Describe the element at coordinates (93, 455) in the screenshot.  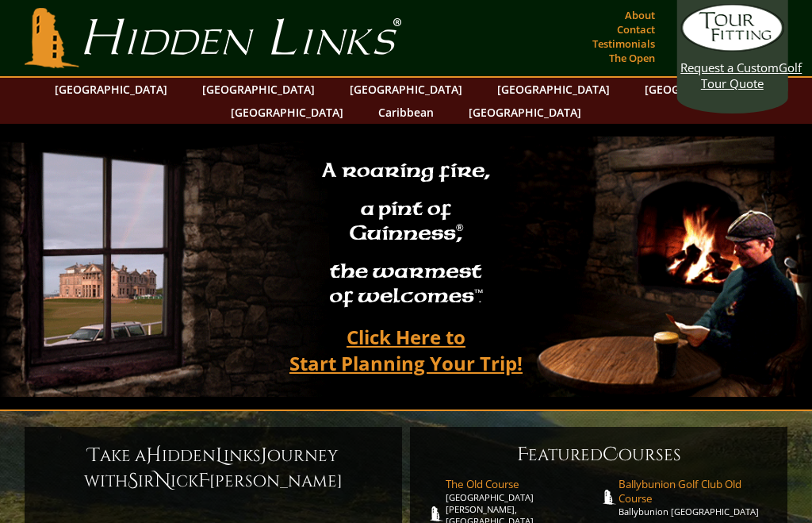
I see `span: T` at that location.